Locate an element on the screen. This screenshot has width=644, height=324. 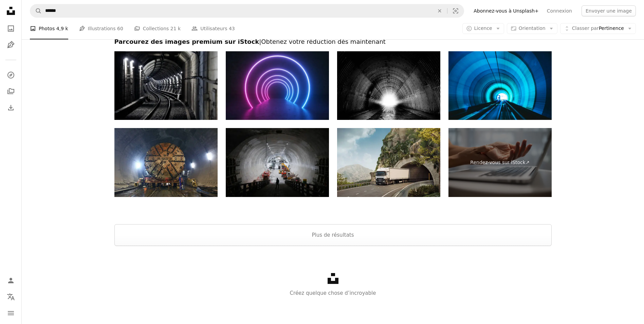
button: Orientation is located at coordinates (532, 28).